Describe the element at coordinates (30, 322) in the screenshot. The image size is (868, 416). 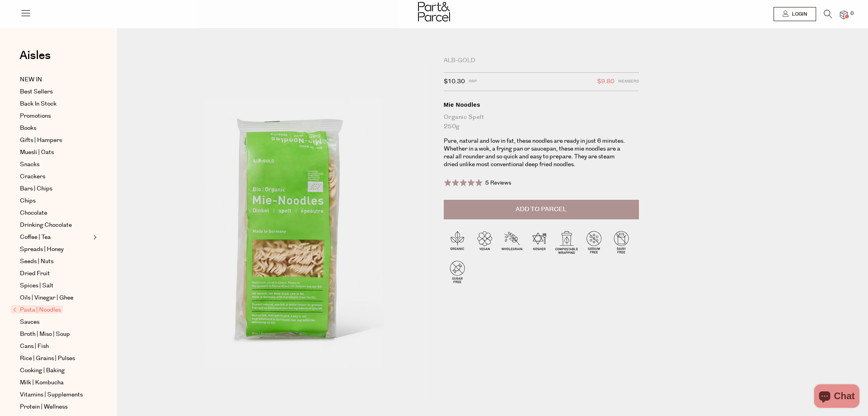
I see `span: Sauces` at that location.